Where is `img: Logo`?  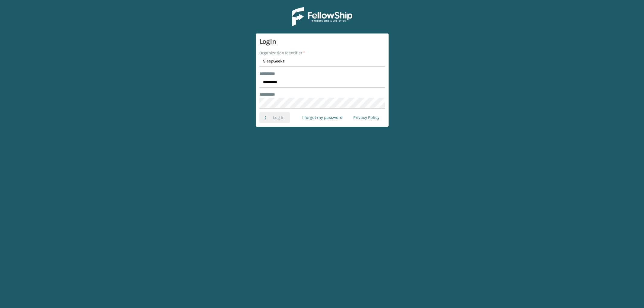
img: Logo is located at coordinates (322, 17).